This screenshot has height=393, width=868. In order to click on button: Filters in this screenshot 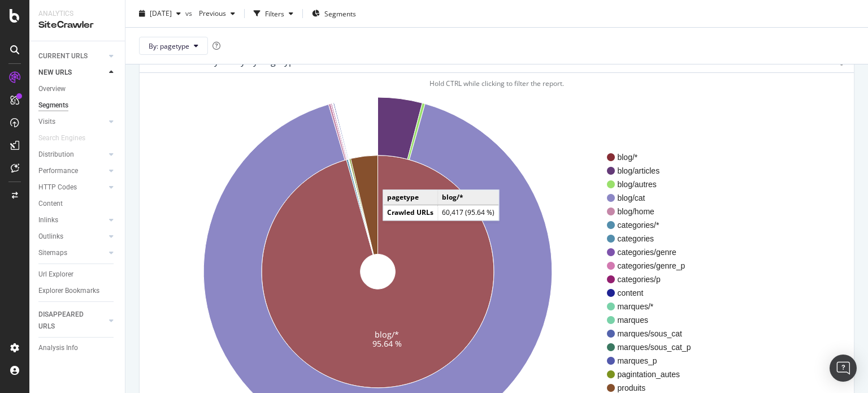, I will do `click(274, 14)`.